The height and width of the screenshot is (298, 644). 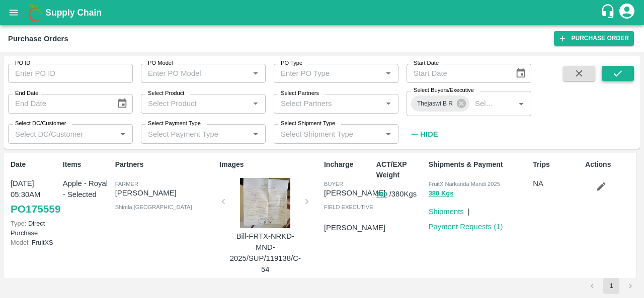 What do you see at coordinates (466, 227) in the screenshot?
I see `a: Payment Requests (1)` at bounding box center [466, 227].